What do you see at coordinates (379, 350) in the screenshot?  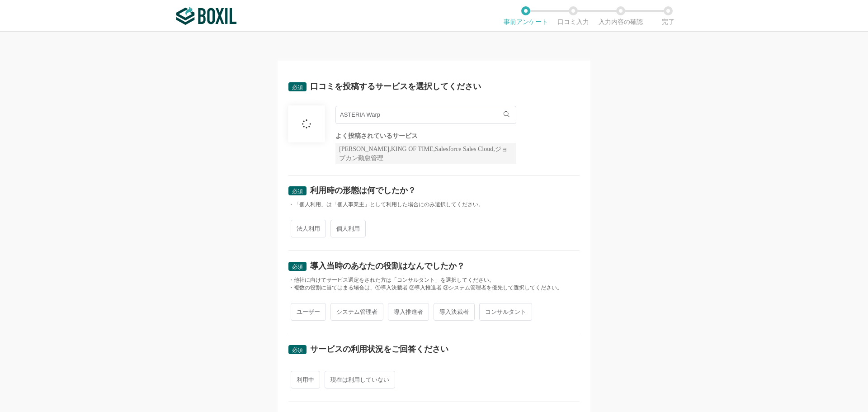 I see `div: サービスの利用状況をご回答ください` at bounding box center [379, 350].